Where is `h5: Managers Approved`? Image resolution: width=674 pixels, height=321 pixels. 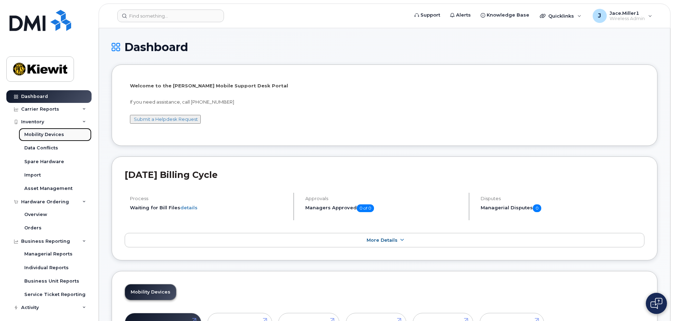 h5: Managers Approved is located at coordinates (384, 208).